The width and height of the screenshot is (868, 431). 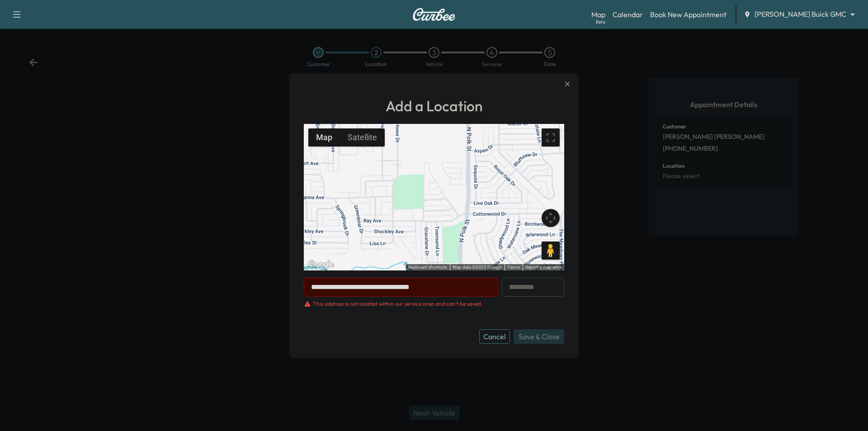 I want to click on a: Book New Appointment, so click(x=688, y=15).